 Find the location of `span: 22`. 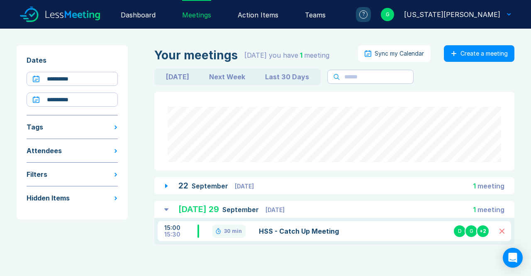

span: 22 is located at coordinates (183, 185).